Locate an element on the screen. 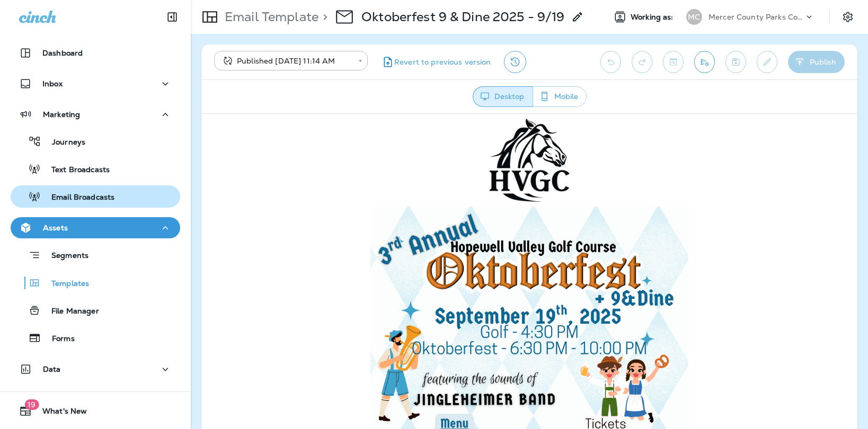 The height and width of the screenshot is (429, 868). p: Oktoberfest 9 & Dine 2025 - 9/19 is located at coordinates (463, 17).